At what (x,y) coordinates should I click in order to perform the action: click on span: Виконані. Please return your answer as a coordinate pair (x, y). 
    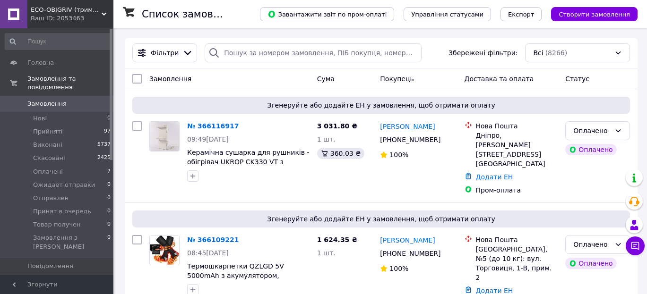
    Looking at the image, I should click on (48, 145).